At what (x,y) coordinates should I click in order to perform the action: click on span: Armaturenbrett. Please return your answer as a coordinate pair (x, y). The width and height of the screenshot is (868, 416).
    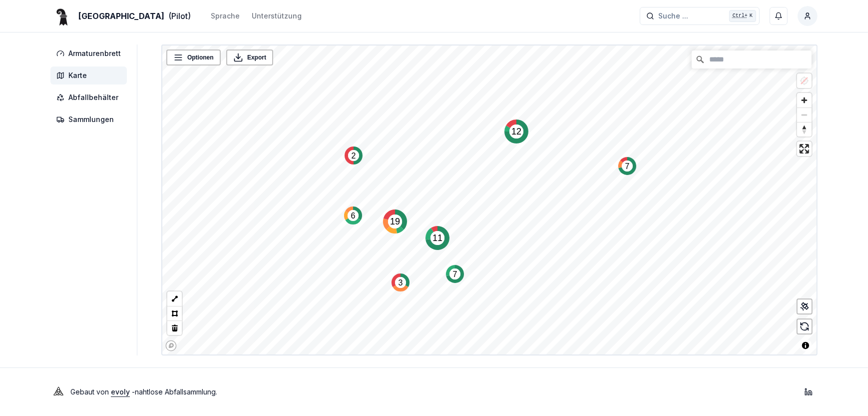
    Looking at the image, I should click on (94, 54).